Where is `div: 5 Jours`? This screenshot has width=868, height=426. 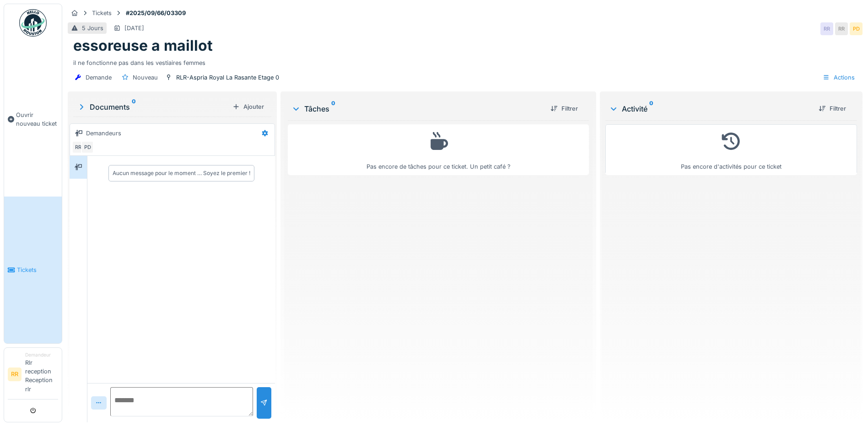 div: 5 Jours is located at coordinates (92, 28).